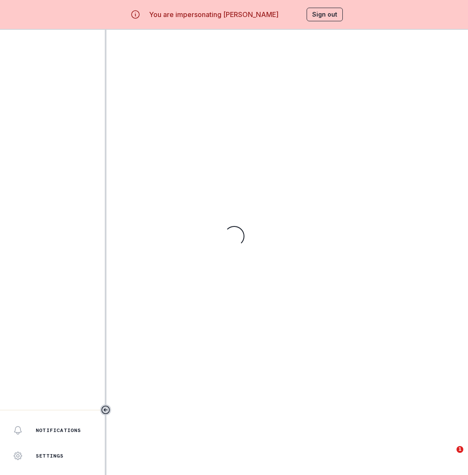 This screenshot has height=475, width=468. What do you see at coordinates (58, 431) in the screenshot?
I see `p: Notifications` at bounding box center [58, 431].